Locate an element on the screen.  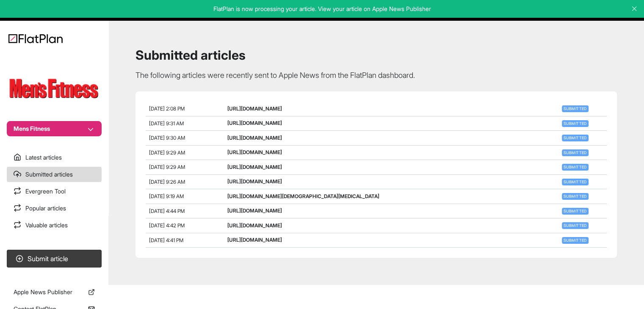
h1: Submitted articles is located at coordinates (376, 55).